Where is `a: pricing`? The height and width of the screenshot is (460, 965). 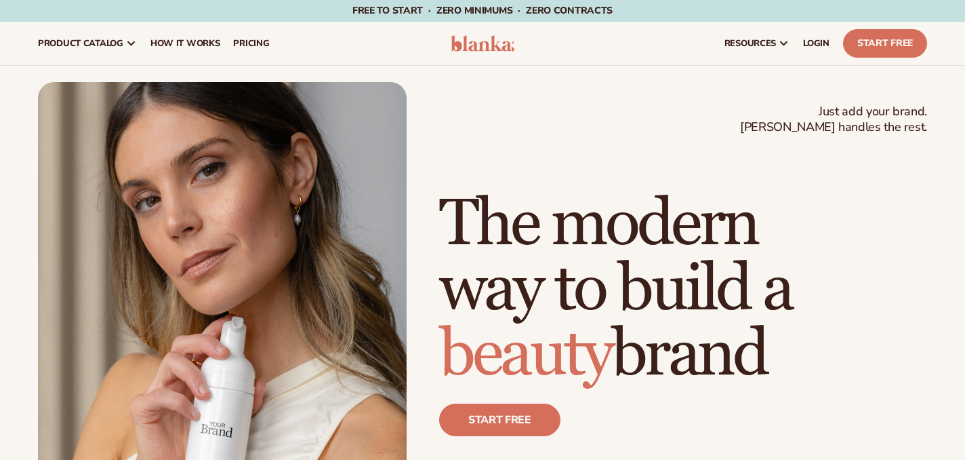
a: pricing is located at coordinates (251, 43).